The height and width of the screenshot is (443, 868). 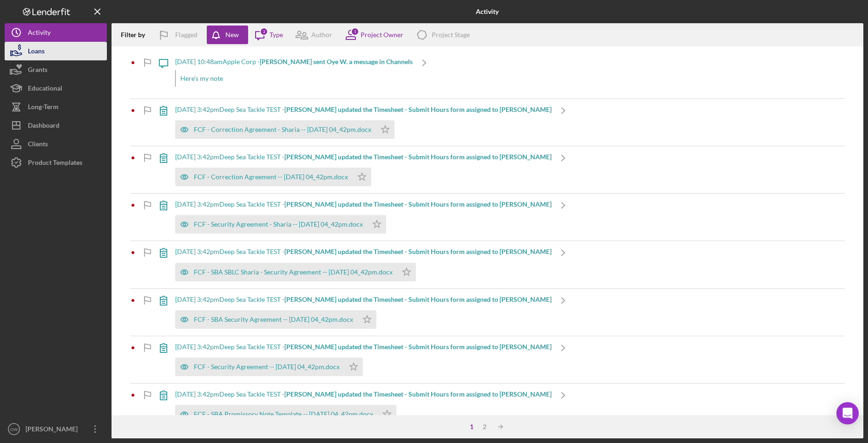 I want to click on div: Project Owner, so click(x=382, y=35).